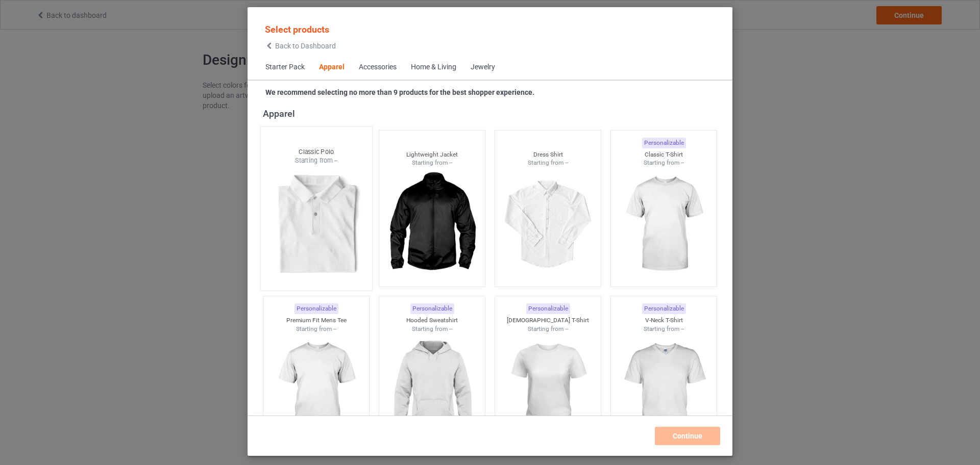  I want to click on div: Classic Polo, so click(316, 151).